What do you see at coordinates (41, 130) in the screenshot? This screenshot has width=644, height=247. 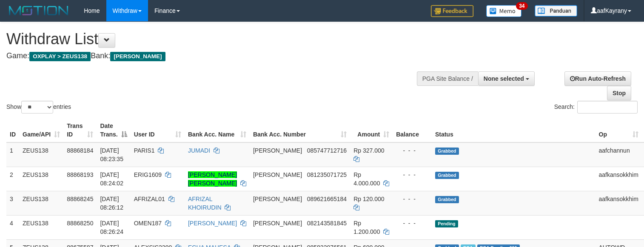 I see `th: Game/API: activate to sort column ascending` at bounding box center [41, 130].